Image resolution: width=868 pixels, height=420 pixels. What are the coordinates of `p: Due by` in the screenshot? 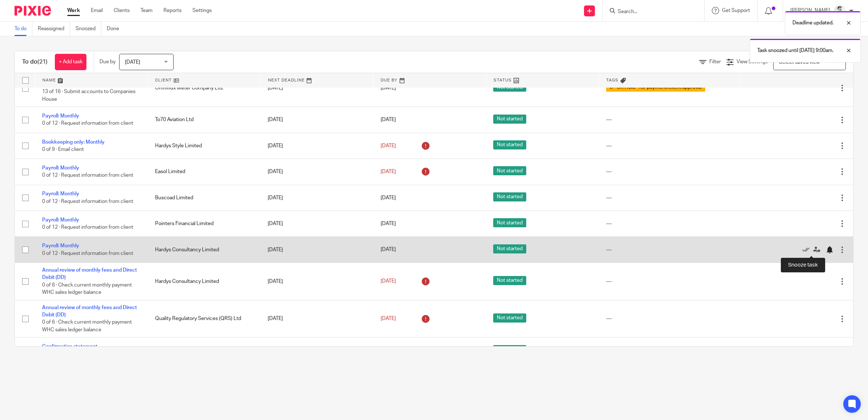 It's located at (108, 62).